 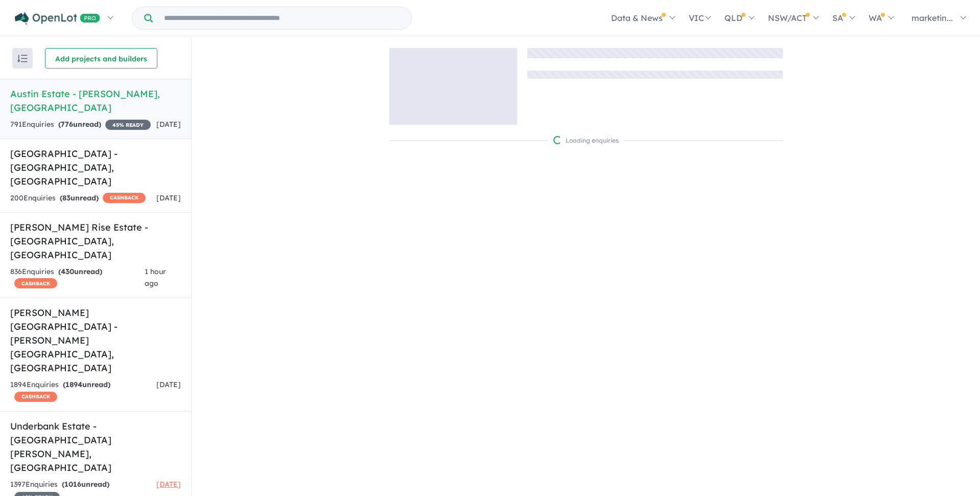 What do you see at coordinates (67, 124) in the screenshot?
I see `span: 776` at bounding box center [67, 124].